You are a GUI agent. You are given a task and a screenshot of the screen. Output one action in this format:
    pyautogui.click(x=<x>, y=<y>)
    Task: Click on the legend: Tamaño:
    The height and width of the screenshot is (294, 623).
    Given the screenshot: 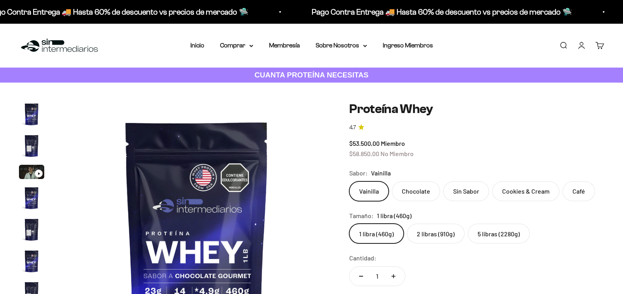 What is the action you would take?
    pyautogui.click(x=361, y=216)
    